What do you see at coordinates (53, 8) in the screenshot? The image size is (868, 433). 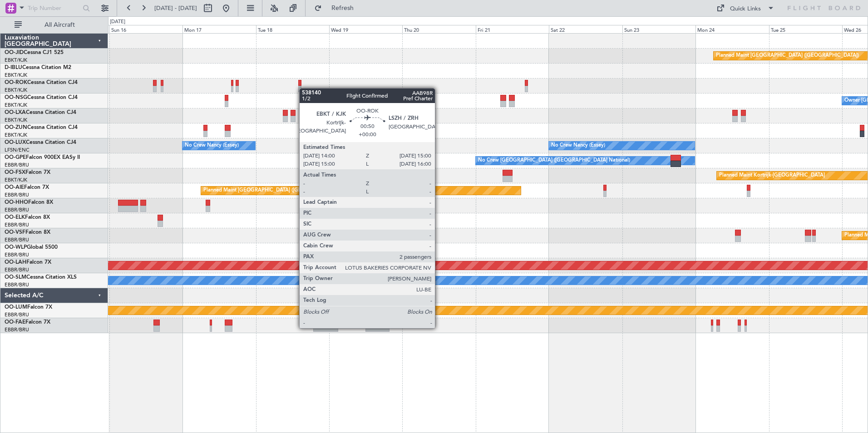 I see `input: Trip Number` at bounding box center [53, 8].